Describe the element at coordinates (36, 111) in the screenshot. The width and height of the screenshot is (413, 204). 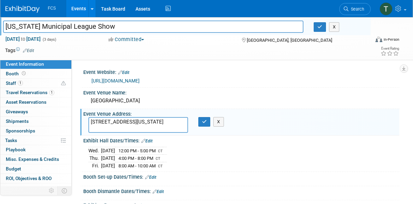
I see `a: Giveaways` at that location.